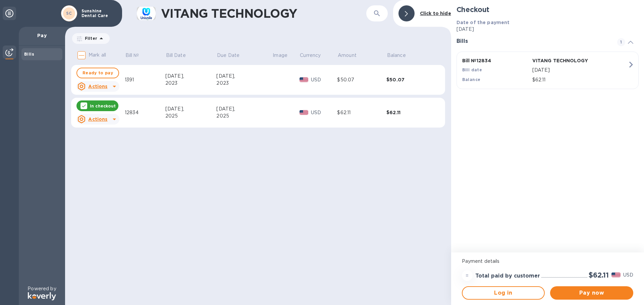  Describe the element at coordinates (176, 55) in the screenshot. I see `p: Bill Date` at that location.